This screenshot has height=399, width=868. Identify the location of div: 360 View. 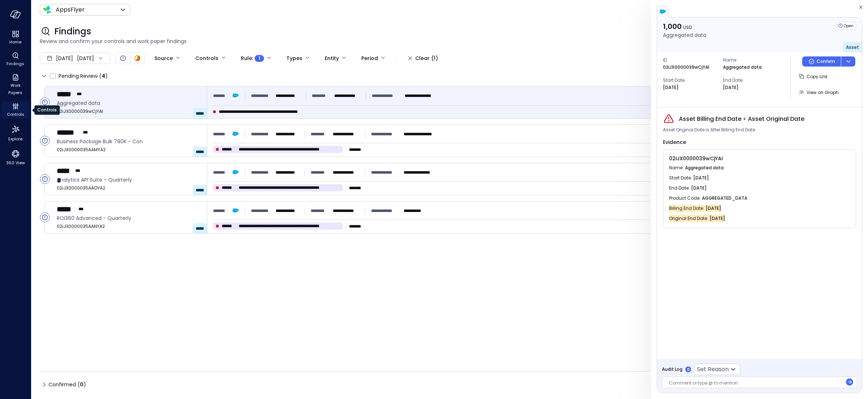
(15, 157).